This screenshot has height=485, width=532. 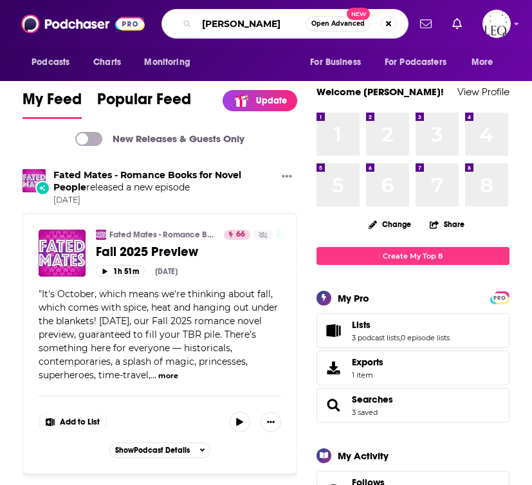 What do you see at coordinates (482, 62) in the screenshot?
I see `span: More` at bounding box center [482, 62].